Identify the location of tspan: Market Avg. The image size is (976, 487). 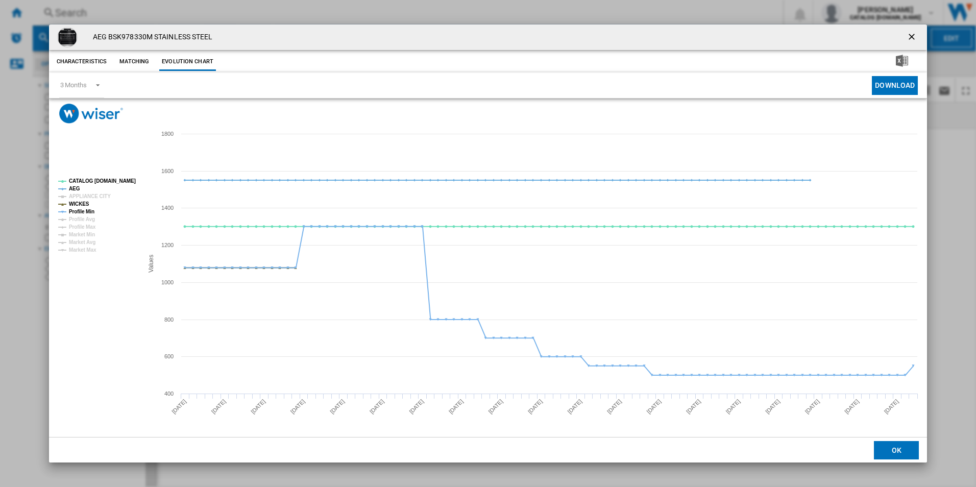
(82, 242).